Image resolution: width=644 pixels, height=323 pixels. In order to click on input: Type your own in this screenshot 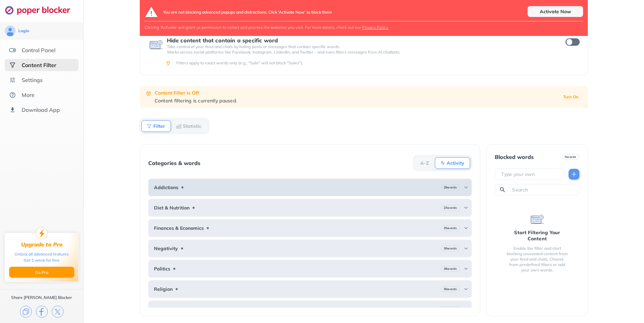, I will do `click(532, 174)`.